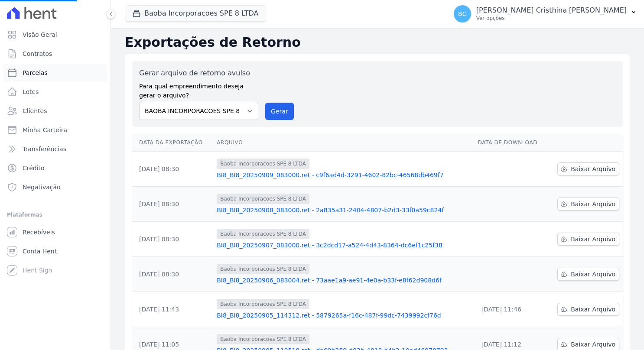 The image size is (644, 350). Describe the element at coordinates (37, 54) in the screenshot. I see `span: Contratos` at that location.